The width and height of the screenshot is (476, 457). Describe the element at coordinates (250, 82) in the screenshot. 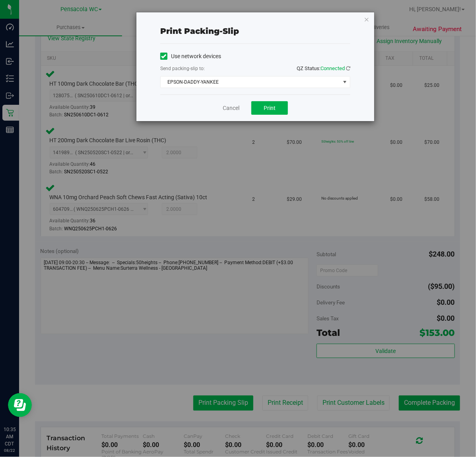

I see `span: EPSON-DADDY-YANKEE` at that location.